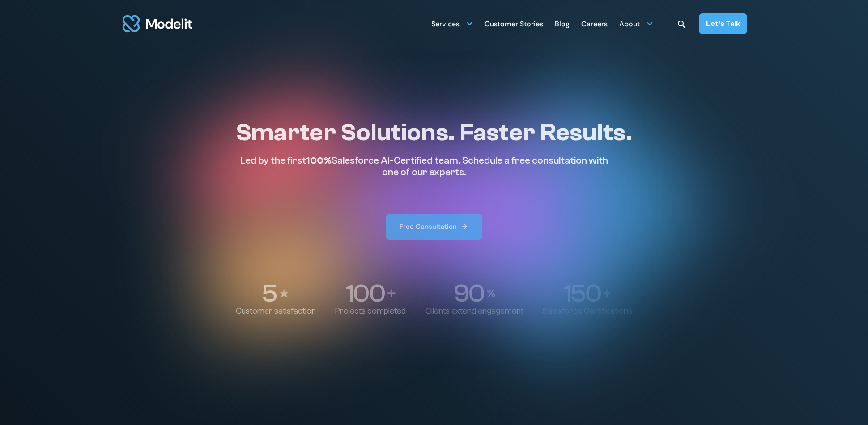 This screenshot has height=425, width=868. What do you see at coordinates (319, 161) in the screenshot?
I see `span: 100%` at bounding box center [319, 161].